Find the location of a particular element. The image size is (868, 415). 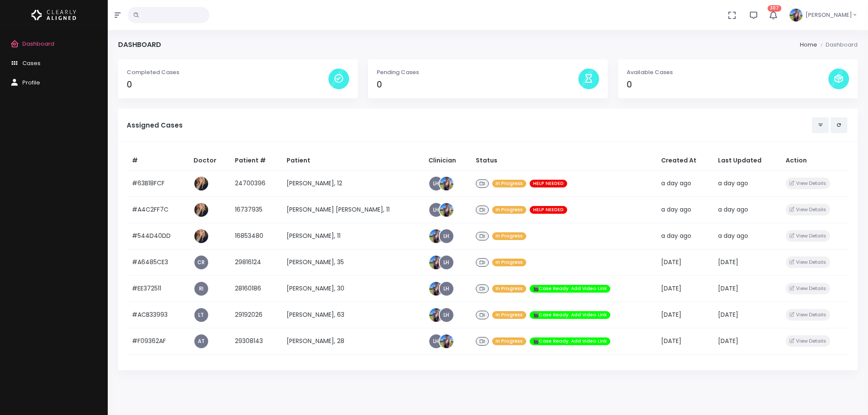

th: Action is located at coordinates (815, 161).